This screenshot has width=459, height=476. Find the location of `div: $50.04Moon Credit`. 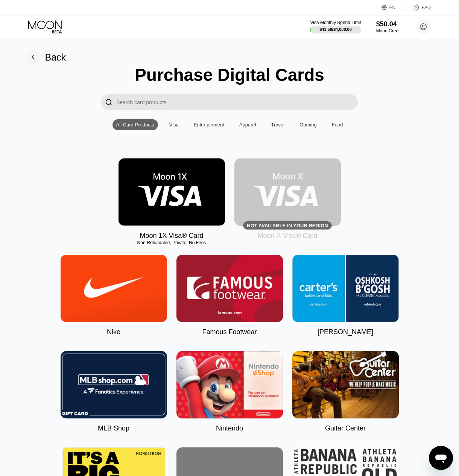

div: $50.04Moon Credit is located at coordinates (388, 27).